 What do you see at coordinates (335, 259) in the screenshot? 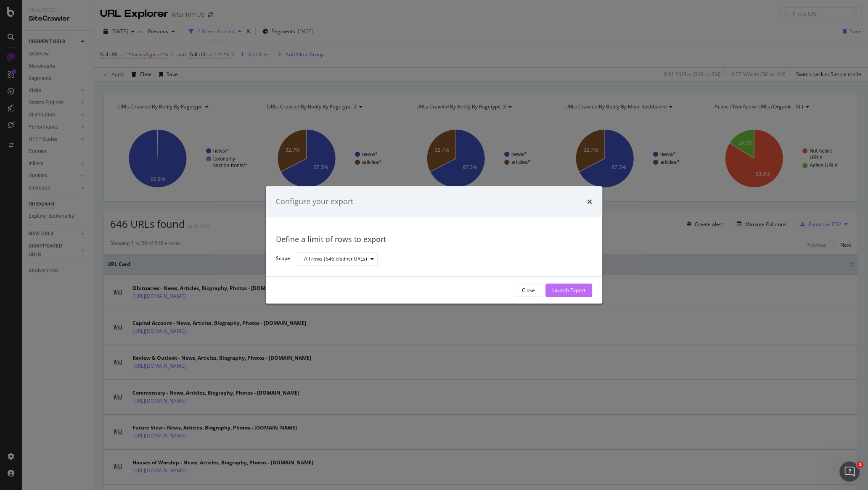
I see `div: All rows (646 distinct URLs)` at bounding box center [335, 259].